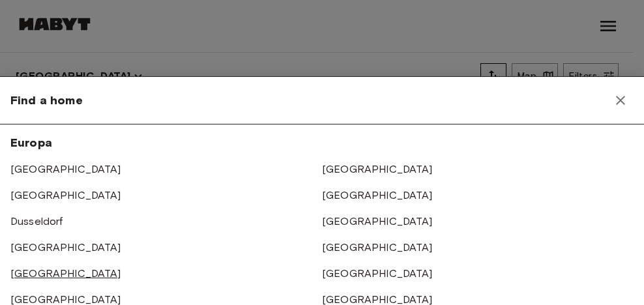 This screenshot has width=644, height=305. What do you see at coordinates (31, 143) in the screenshot?
I see `span: Europa` at bounding box center [31, 143].